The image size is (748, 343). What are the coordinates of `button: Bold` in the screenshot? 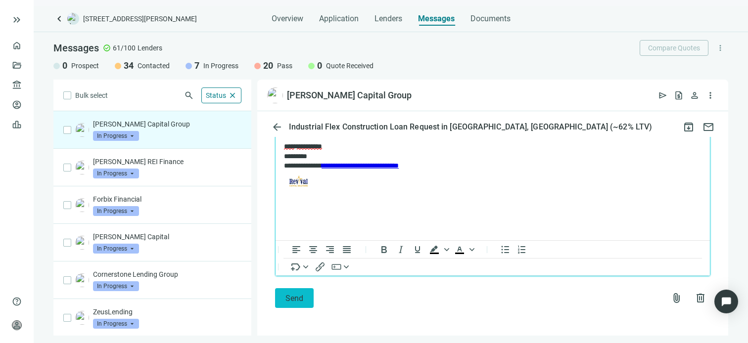 It's located at (384, 250).